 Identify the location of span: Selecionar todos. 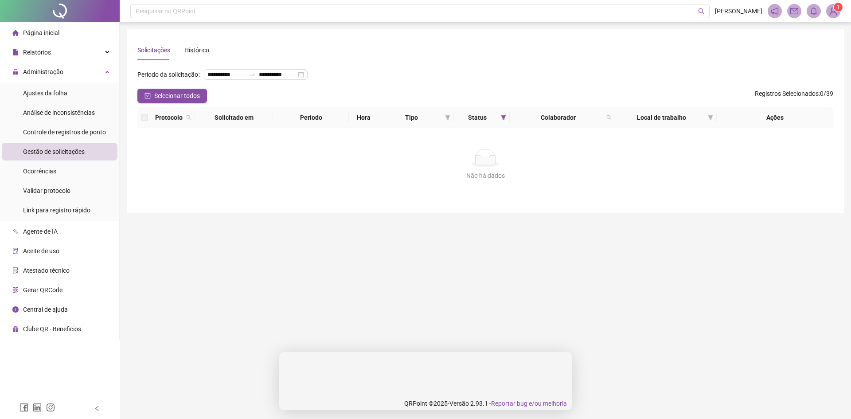
(177, 96).